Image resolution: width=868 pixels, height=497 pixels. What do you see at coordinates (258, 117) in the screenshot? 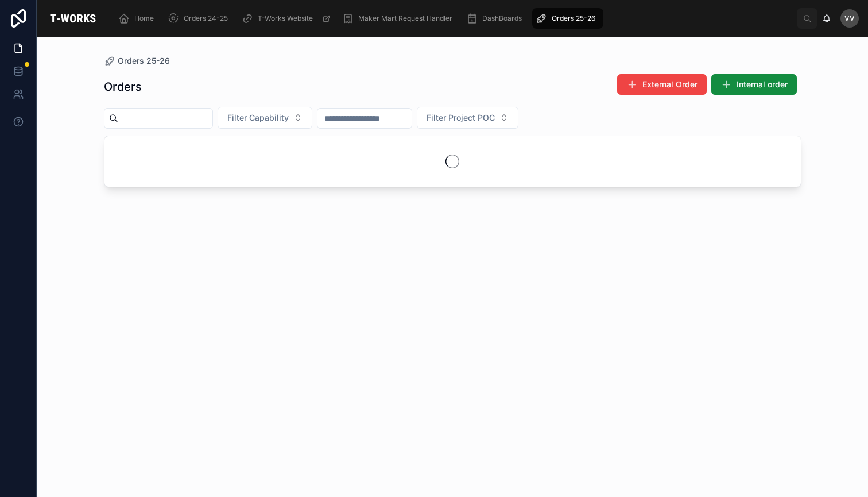
I see `span: Filter Capability` at bounding box center [258, 117].